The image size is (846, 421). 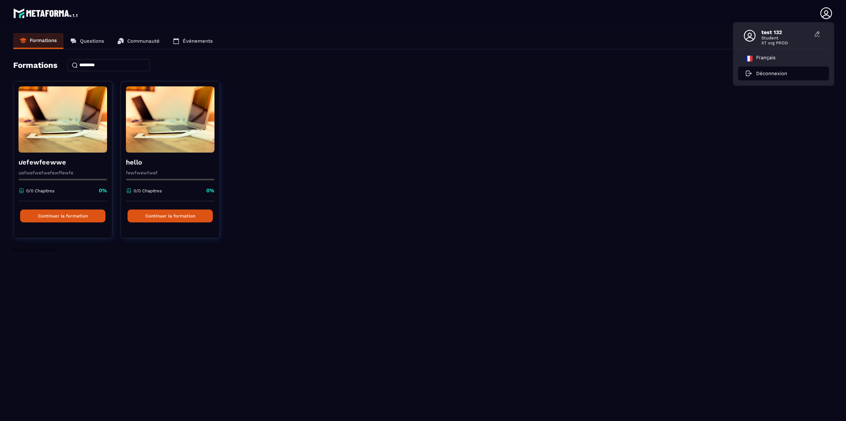 I want to click on p: Déconnexion, so click(x=772, y=73).